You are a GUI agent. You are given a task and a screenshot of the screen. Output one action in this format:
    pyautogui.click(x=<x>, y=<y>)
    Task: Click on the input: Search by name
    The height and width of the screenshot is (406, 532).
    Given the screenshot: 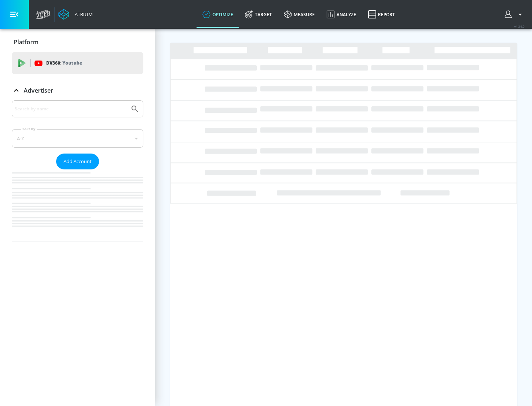 What is the action you would take?
    pyautogui.click(x=70, y=109)
    